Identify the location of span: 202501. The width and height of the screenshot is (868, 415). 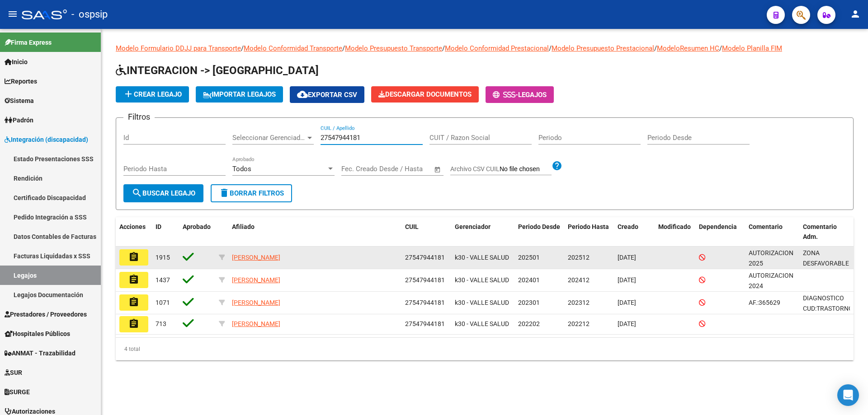
(529, 257).